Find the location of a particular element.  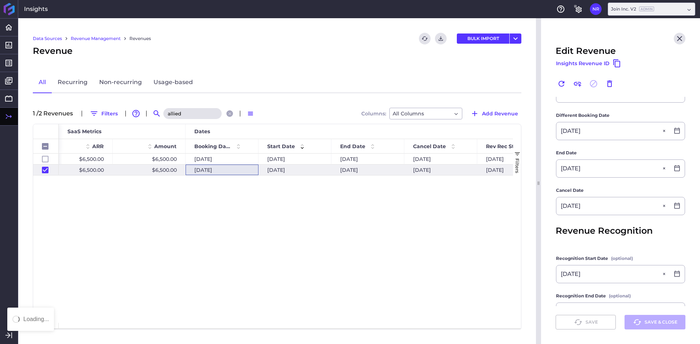

button: Insights Revenue ID is located at coordinates (588, 63).